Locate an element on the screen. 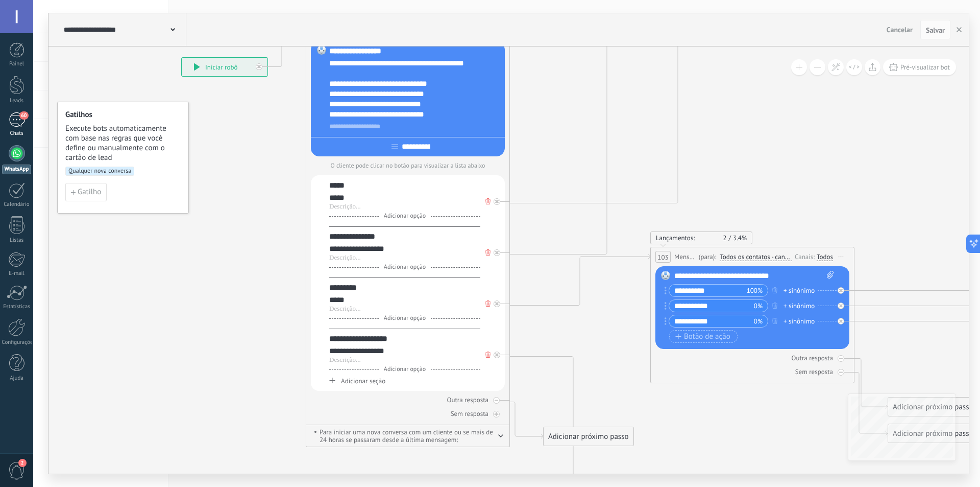  span: Para iniciar uma nova conversa com um cliente ou se mais de 24 horas se passaram desde a última m... is located at coordinates (407, 436).